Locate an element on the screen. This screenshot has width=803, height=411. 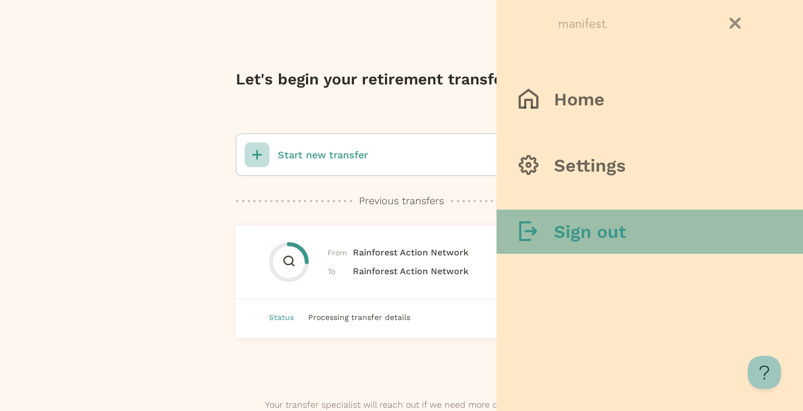
h3: Sign out is located at coordinates (590, 232).